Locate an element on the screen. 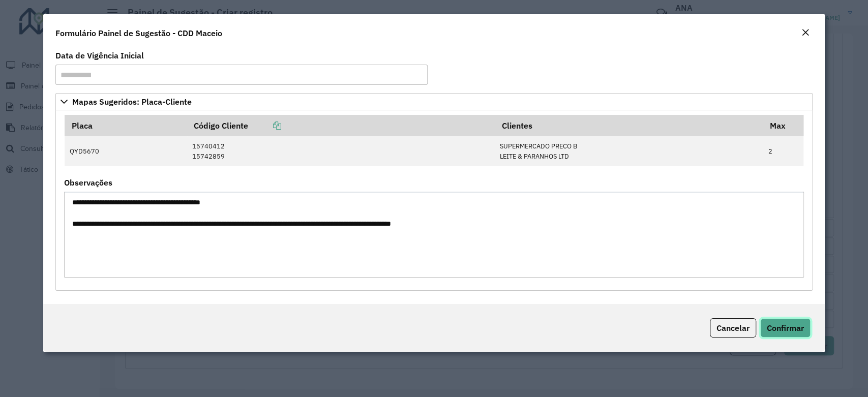 The width and height of the screenshot is (868, 397). em: Fechar is located at coordinates (806, 33).